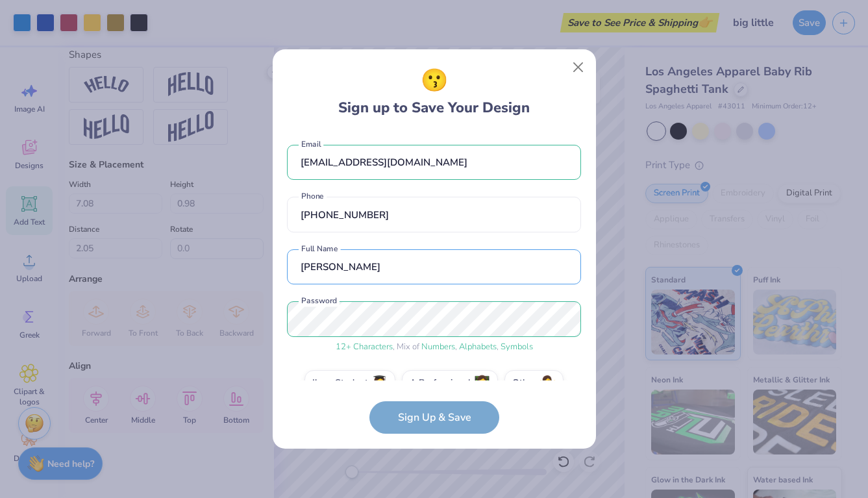 This screenshot has width=868, height=498. I want to click on span: Symbols, so click(517, 347).